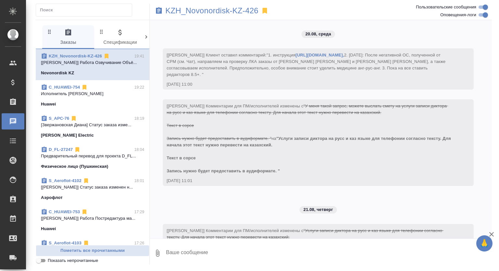 The width and height of the screenshot is (499, 271). Describe the element at coordinates (120, 37) in the screenshot. I see `span: Спецификации` at that location.